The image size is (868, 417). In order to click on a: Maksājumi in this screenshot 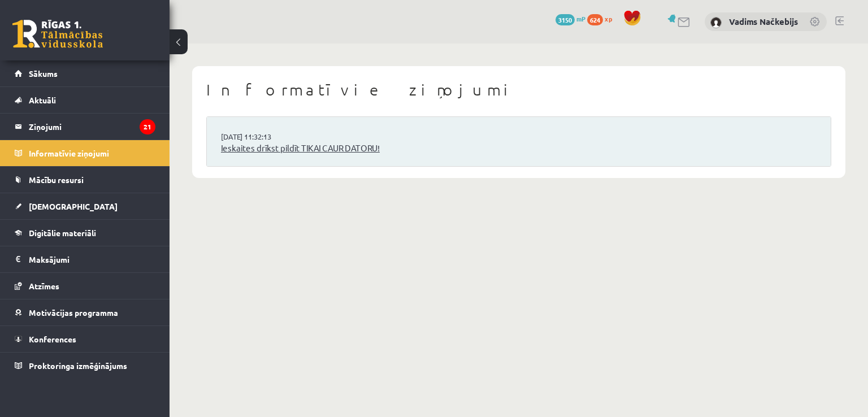, I will do `click(85, 260)`.